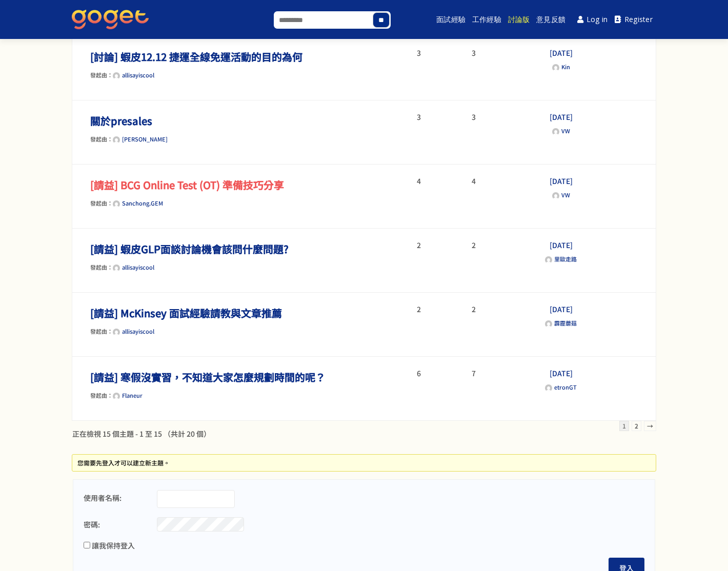  Describe the element at coordinates (634, 19) in the screenshot. I see `a: Register` at that location.